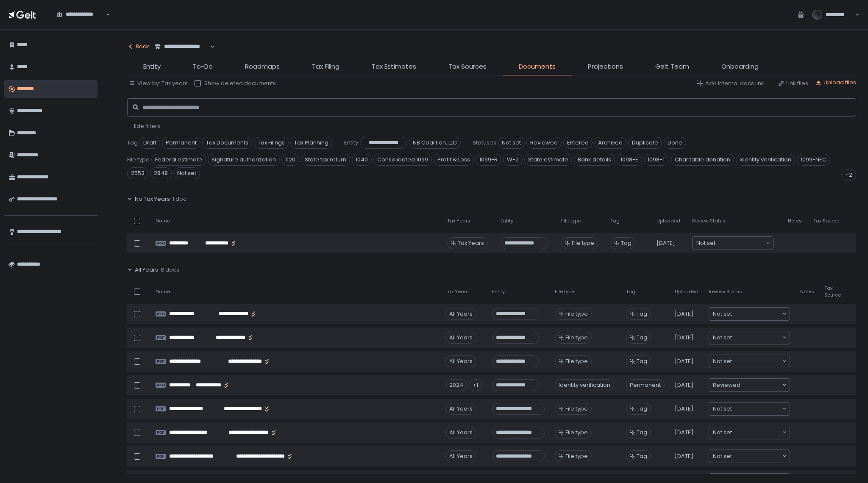 The image size is (868, 483). I want to click on div: Link files, so click(793, 83).